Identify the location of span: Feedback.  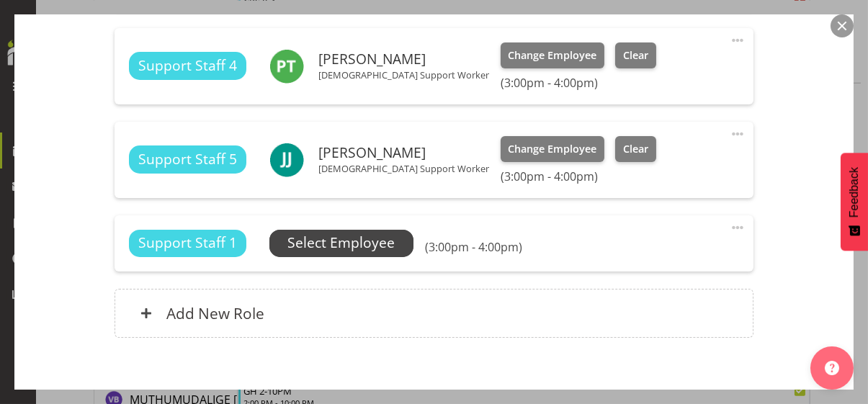
(854, 192).